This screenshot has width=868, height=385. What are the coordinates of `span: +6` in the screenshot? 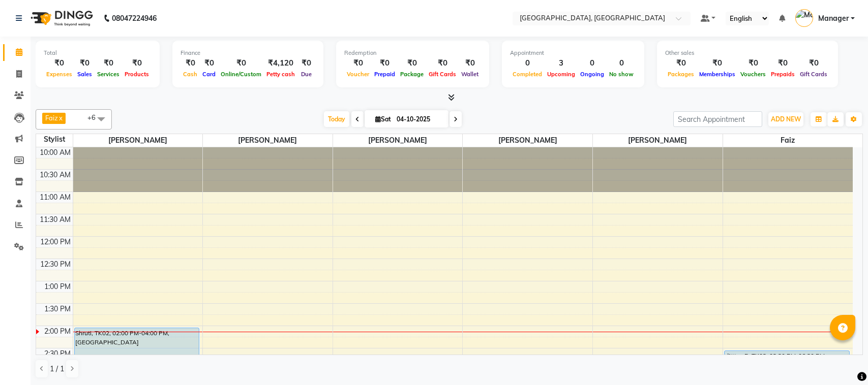 It's located at (95, 118).